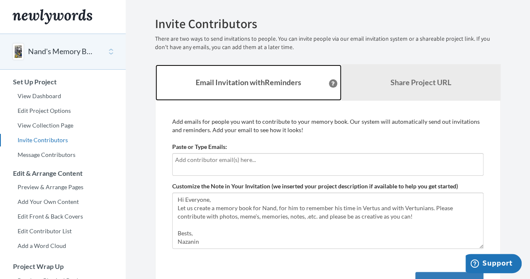  What do you see at coordinates (328, 23) in the screenshot?
I see `h2: Invite Contributors` at bounding box center [328, 23].